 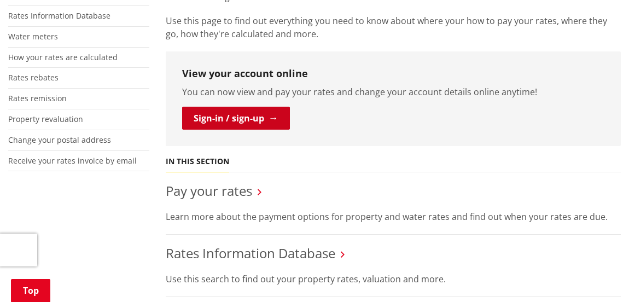 I want to click on a: Top, so click(x=31, y=290).